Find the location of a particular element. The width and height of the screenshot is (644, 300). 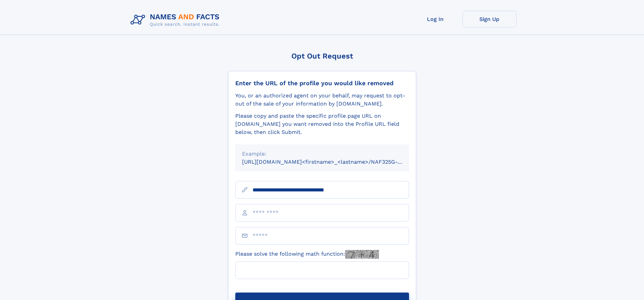

div: Example: is located at coordinates (323, 154).